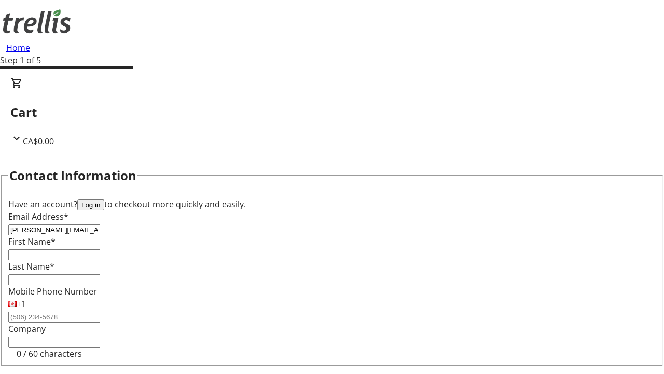 The height and width of the screenshot is (374, 664). What do you see at coordinates (332, 112) in the screenshot?
I see `h2: Cart` at bounding box center [332, 112].